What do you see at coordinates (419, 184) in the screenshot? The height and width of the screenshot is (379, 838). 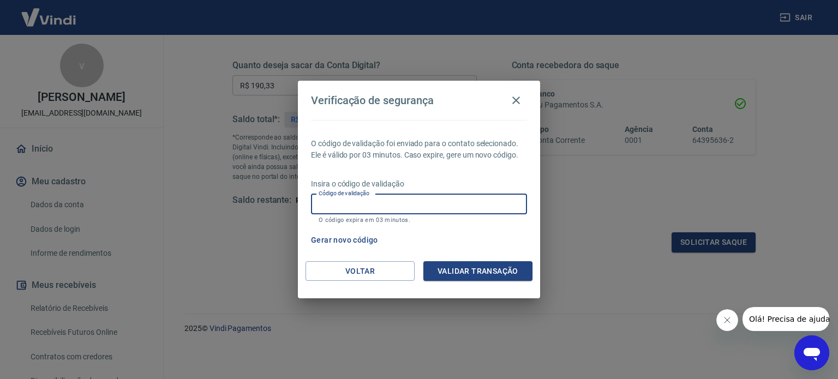 I see `p: Insira o código de validação` at bounding box center [419, 184].